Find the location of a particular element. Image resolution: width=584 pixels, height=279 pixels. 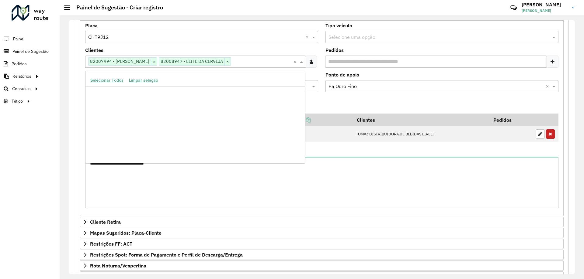

div: Cliente para Multi-CDD/Internalização is located at coordinates (322, 119).